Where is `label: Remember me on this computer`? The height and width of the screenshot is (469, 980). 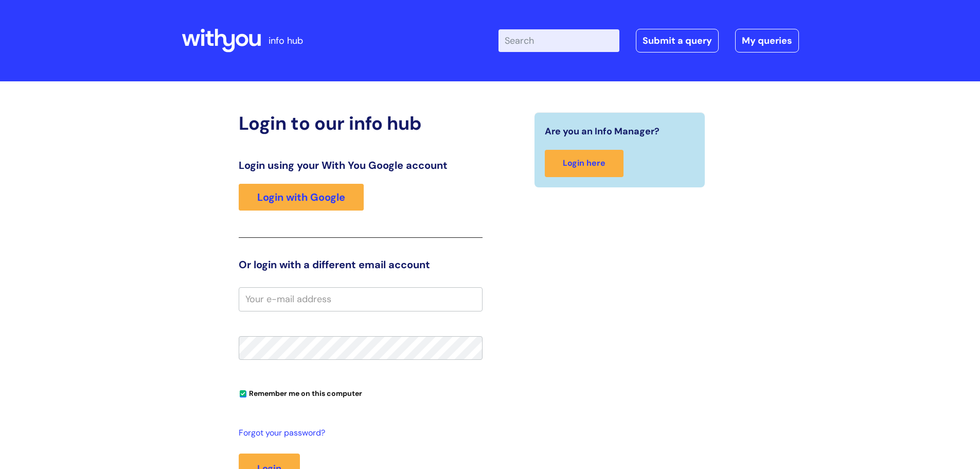 label: Remember me on this computer is located at coordinates (301, 392).